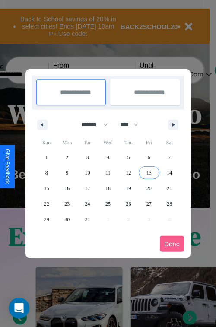 This screenshot has height=327, width=216. I want to click on span: 7, so click(169, 157).